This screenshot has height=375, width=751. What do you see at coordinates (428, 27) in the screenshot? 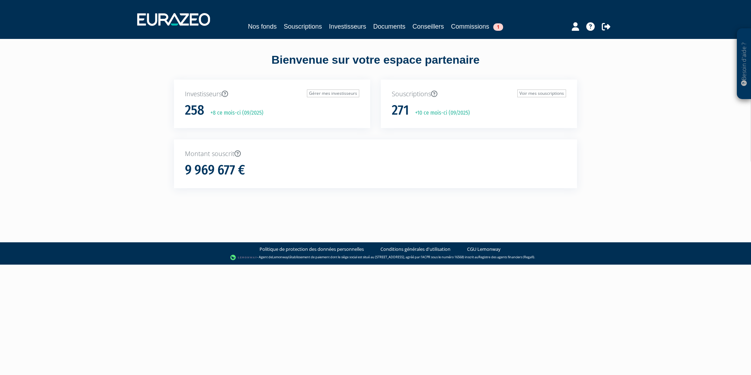
I see `a: Conseillers` at bounding box center [428, 27].